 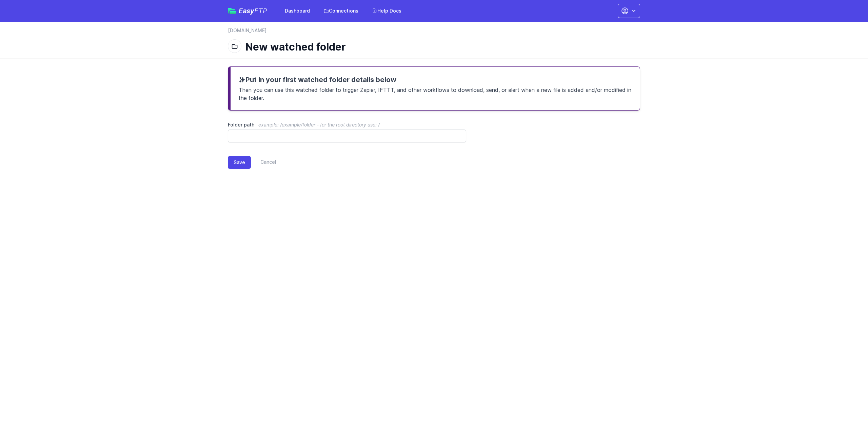 I want to click on a: Connections, so click(x=341, y=11).